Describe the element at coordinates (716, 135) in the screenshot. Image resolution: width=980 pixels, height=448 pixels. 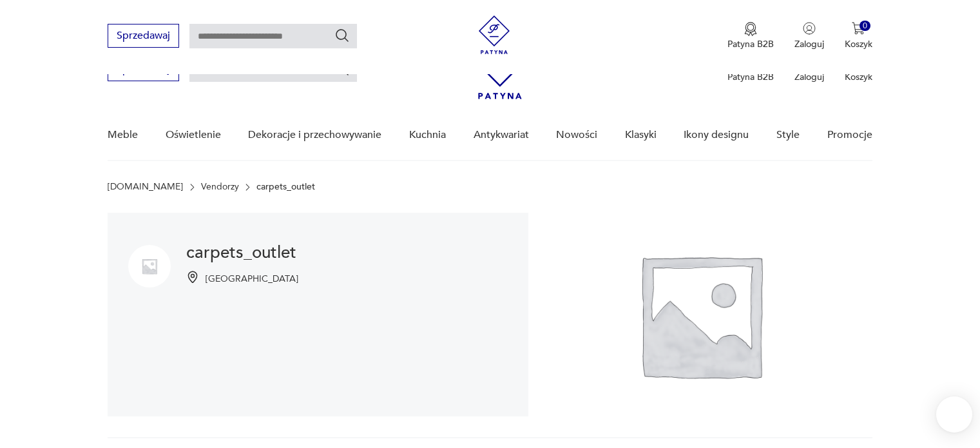
I see `a: Ikony designu` at that location.